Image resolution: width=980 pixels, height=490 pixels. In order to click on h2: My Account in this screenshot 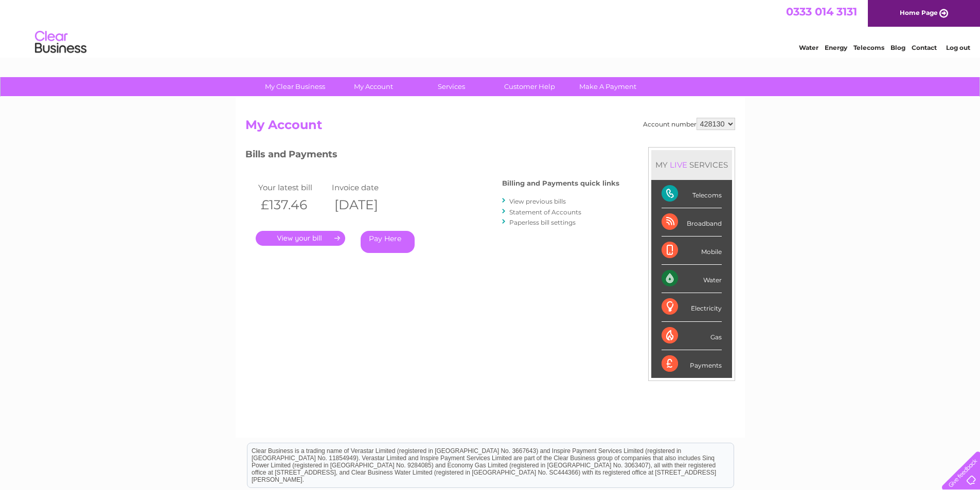, I will do `click(490, 128)`.